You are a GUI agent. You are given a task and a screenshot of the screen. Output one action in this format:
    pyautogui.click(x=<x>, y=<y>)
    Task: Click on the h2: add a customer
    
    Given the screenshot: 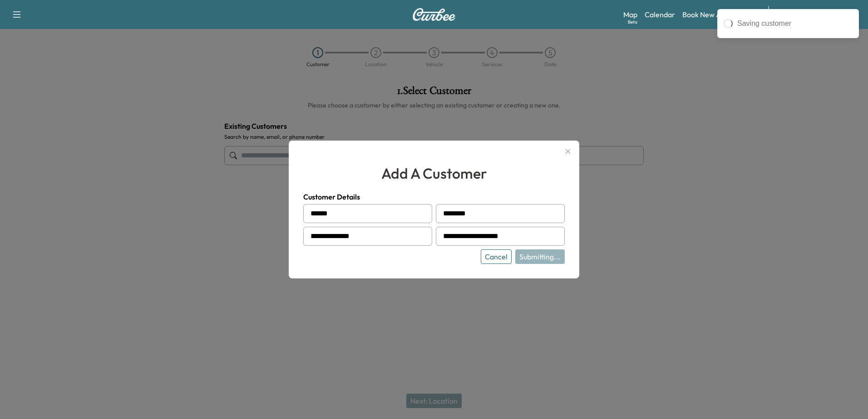 What is the action you would take?
    pyautogui.click(x=434, y=173)
    